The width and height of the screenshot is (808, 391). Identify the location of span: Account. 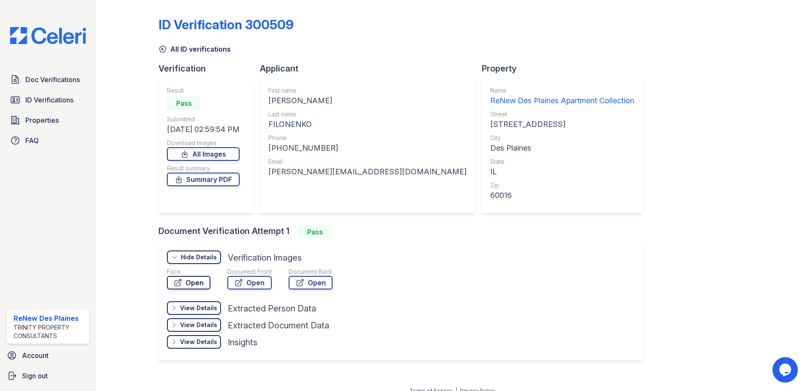
(35, 355).